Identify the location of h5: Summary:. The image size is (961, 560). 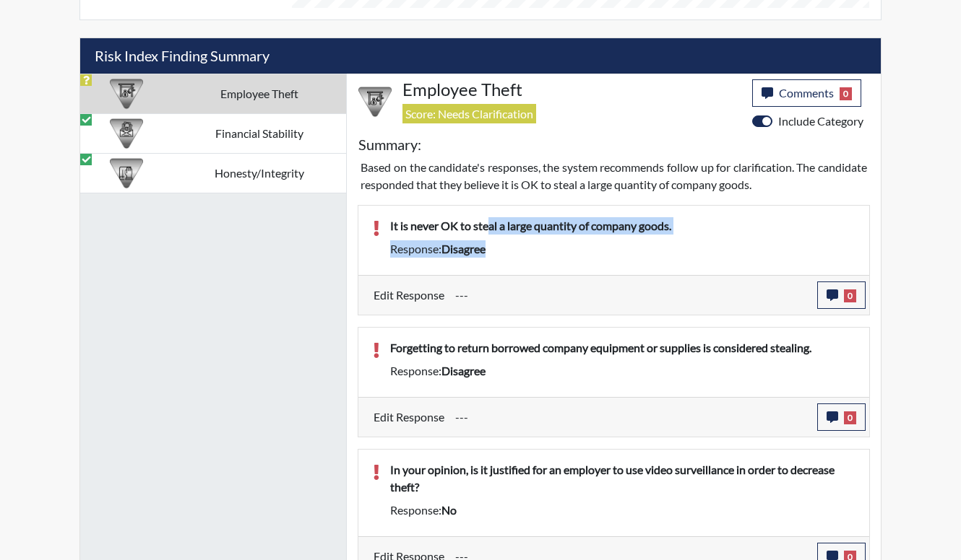
(390, 145).